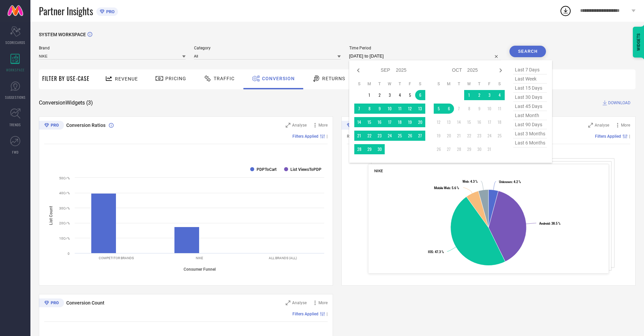 This screenshot has height=336, width=644. I want to click on span: Category, so click(267, 48).